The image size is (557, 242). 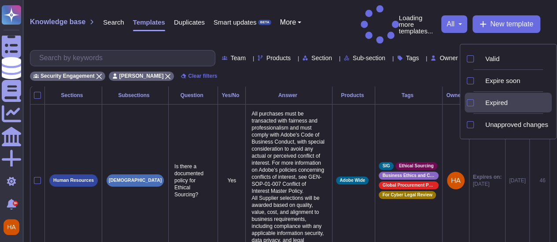 I want to click on span: Unapproved changes, so click(x=516, y=125).